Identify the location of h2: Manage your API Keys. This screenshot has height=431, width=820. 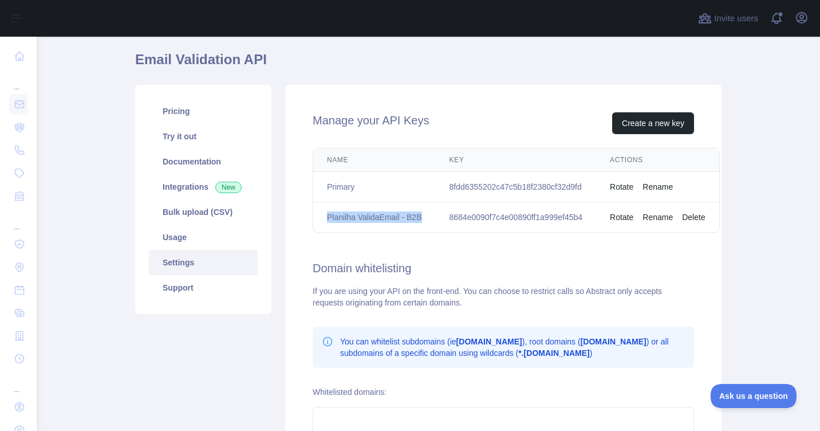
(371, 123).